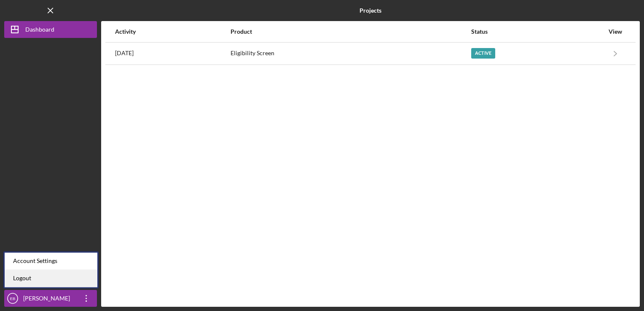 Image resolution: width=644 pixels, height=311 pixels. Describe the element at coordinates (483, 53) in the screenshot. I see `div: Active` at that location.